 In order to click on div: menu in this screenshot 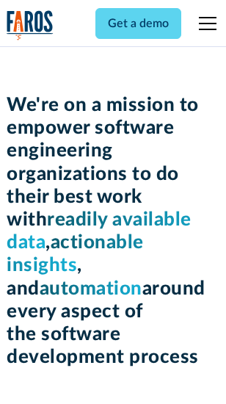, I will do `click(205, 24)`.